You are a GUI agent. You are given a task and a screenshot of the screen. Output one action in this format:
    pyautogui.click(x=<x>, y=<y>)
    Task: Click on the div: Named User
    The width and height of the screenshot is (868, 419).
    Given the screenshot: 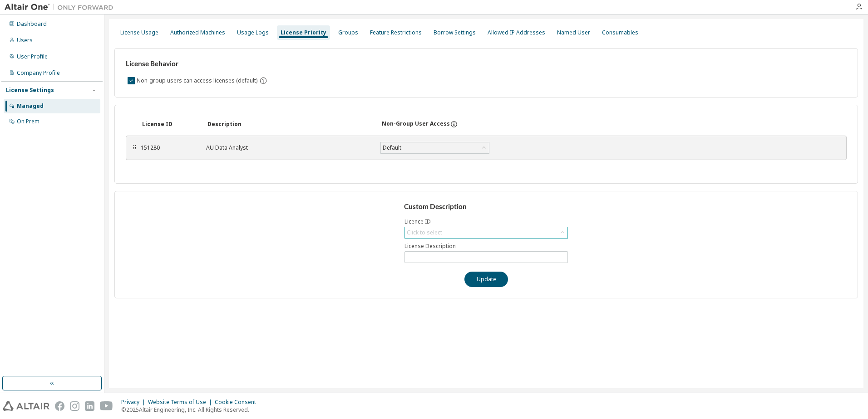 What is the action you would take?
    pyautogui.click(x=574, y=33)
    